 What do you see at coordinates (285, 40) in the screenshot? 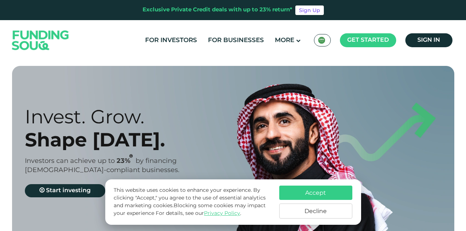
I see `span: More` at bounding box center [285, 40].